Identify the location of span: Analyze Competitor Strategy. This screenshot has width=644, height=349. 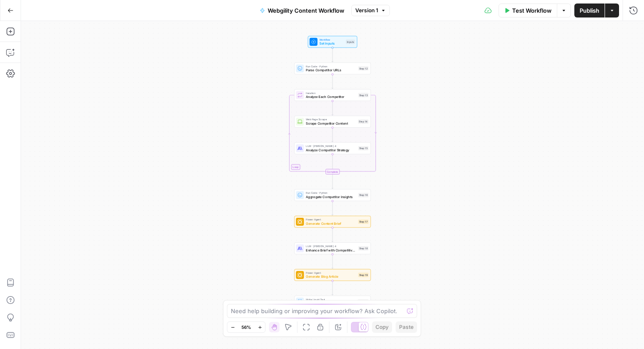
(331, 150).